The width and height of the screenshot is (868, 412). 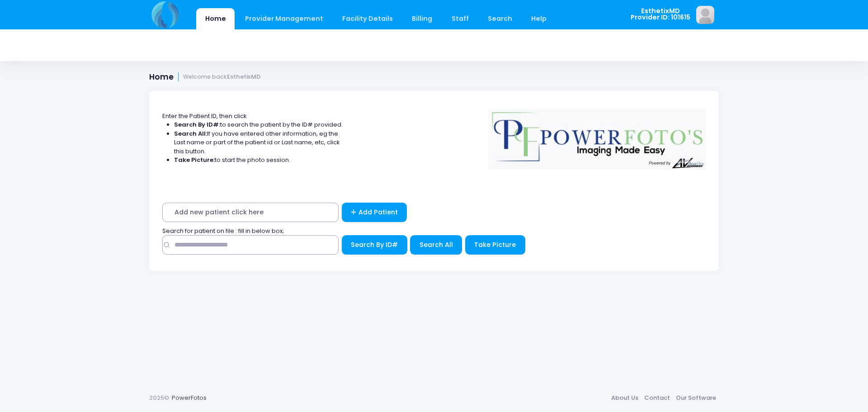 I want to click on span: Take Picture, so click(x=495, y=245).